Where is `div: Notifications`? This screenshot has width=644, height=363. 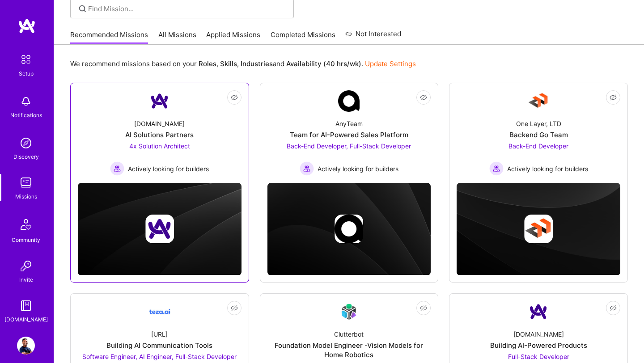
div: Notifications is located at coordinates (26, 115).